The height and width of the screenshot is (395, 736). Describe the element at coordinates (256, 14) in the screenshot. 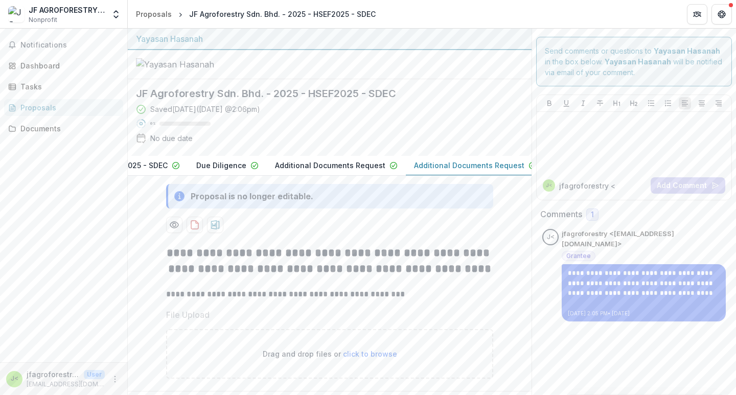

I see `nav: breadcrumb` at that location.